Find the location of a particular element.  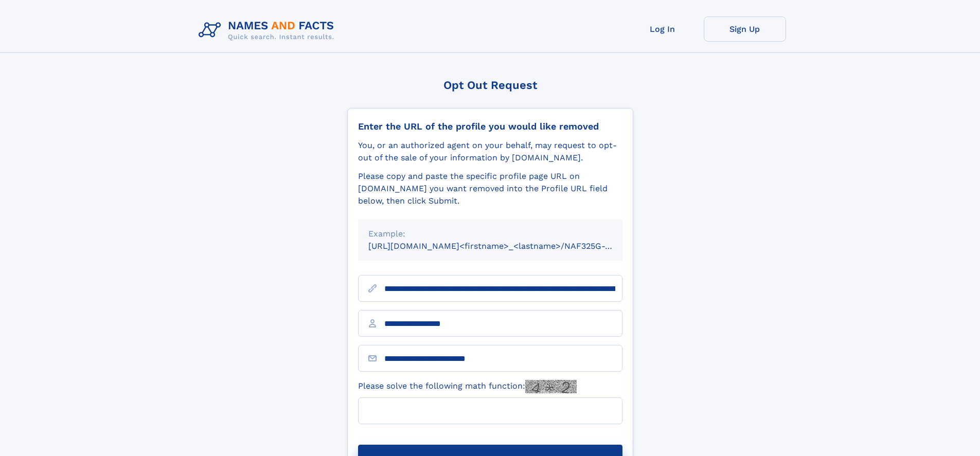

div: Enter the URL of the profile you would like removed is located at coordinates (490, 126).